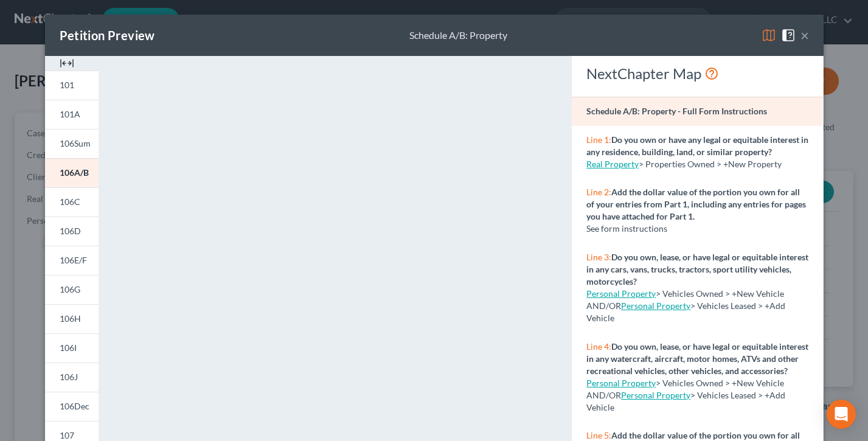  What do you see at coordinates (74, 172) in the screenshot?
I see `span: 106A/B` at bounding box center [74, 172].